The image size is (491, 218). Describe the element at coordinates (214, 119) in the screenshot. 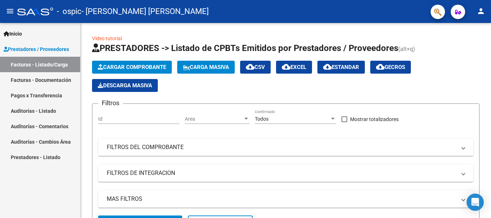

I see `span: Area` at that location.